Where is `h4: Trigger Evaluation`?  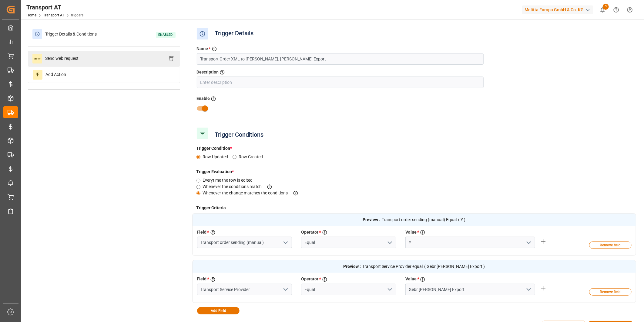
h4: Trigger Evaluation is located at coordinates (414, 171).